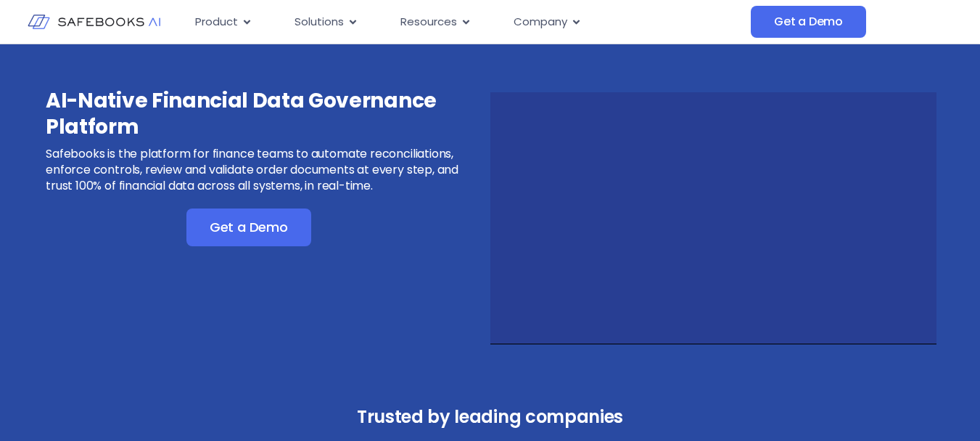 The height and width of the screenshot is (441, 980). What do you see at coordinates (319, 22) in the screenshot?
I see `span: Solutions` at bounding box center [319, 22].